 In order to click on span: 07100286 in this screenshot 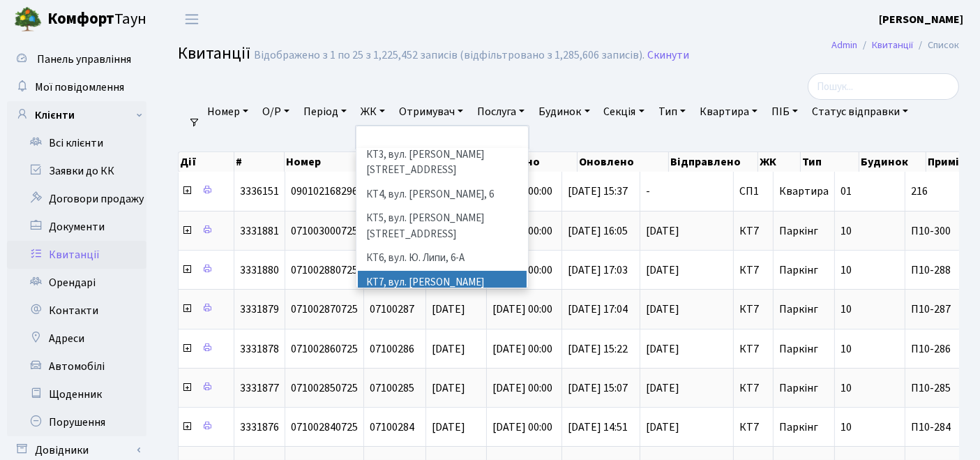, I will do `click(392, 349)`.